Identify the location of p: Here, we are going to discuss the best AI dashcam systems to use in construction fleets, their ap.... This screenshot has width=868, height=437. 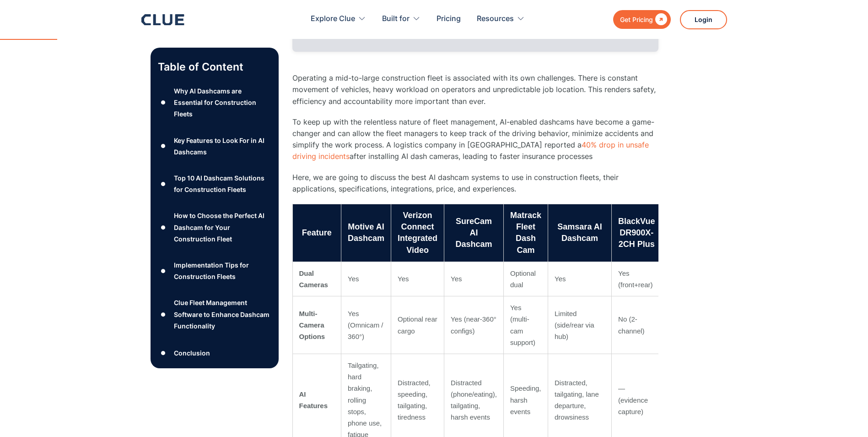
(475, 183).